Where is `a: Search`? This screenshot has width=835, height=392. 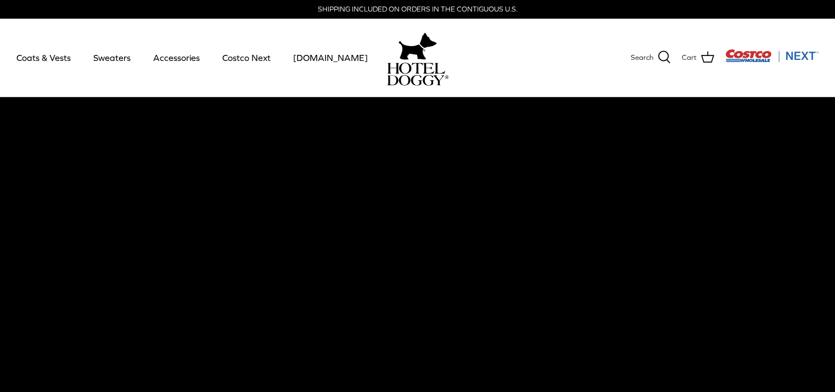
a: Search is located at coordinates (650, 58).